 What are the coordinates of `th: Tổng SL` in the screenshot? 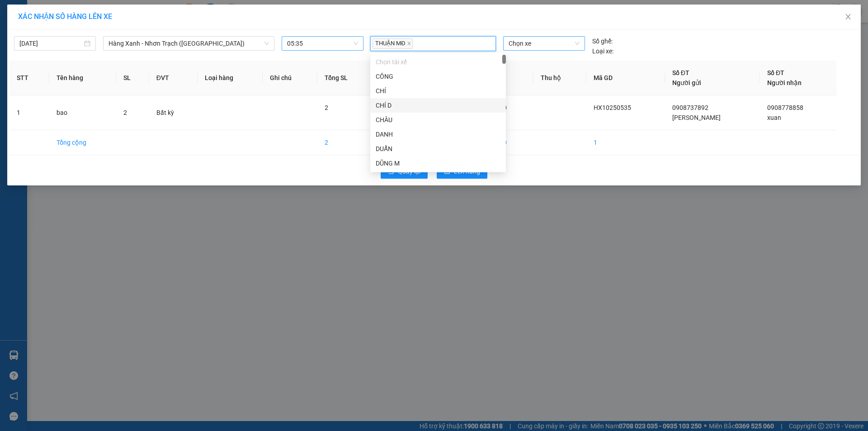 It's located at (346, 78).